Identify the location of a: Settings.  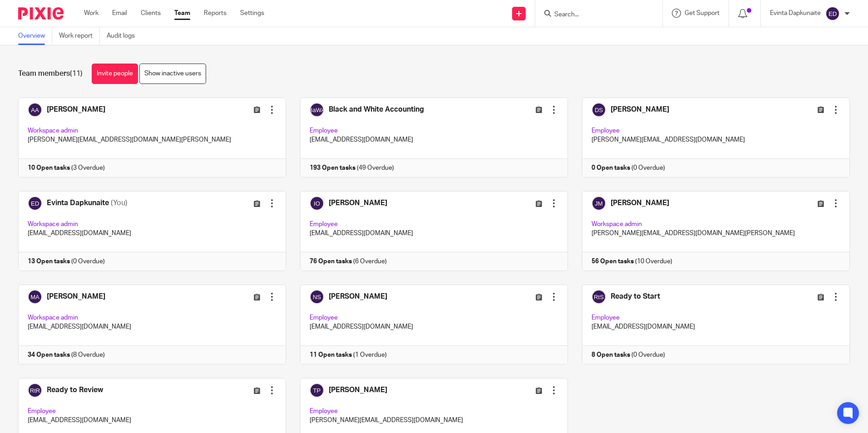
(252, 13).